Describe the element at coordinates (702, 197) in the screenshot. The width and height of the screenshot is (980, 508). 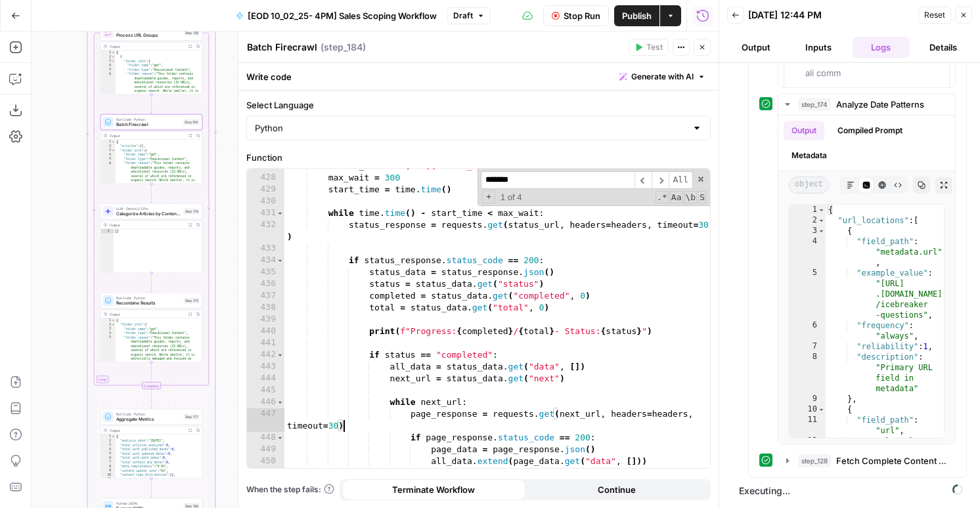
I see `span: Search In Selection` at that location.